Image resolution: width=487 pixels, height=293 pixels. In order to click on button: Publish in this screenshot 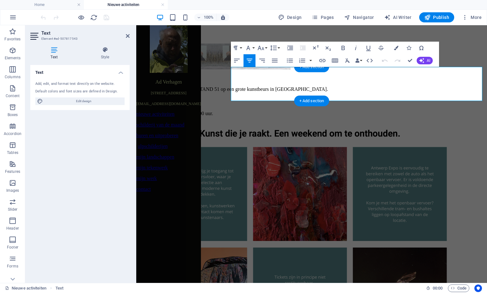, I will do `click(436, 17)`.